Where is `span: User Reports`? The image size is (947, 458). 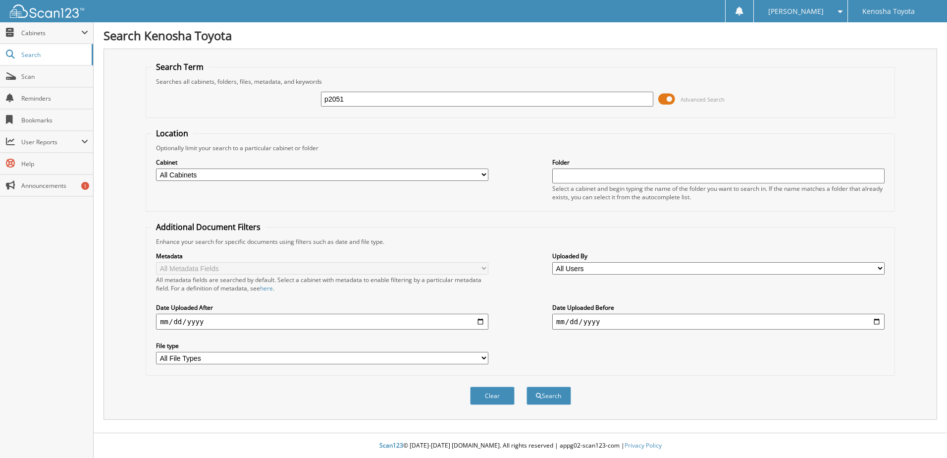 span: User Reports is located at coordinates (51, 142).